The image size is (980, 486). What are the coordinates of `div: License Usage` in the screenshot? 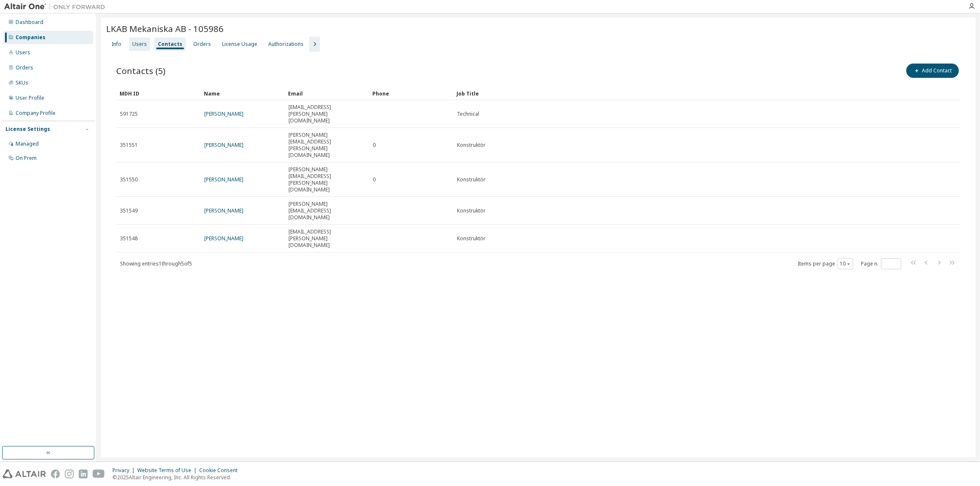 It's located at (240, 44).